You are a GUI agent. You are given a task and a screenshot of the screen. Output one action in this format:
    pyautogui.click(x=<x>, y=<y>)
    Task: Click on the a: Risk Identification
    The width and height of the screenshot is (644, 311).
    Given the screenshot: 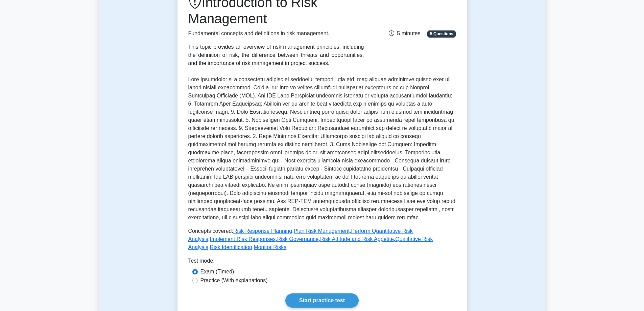 What is the action you would take?
    pyautogui.click(x=231, y=248)
    